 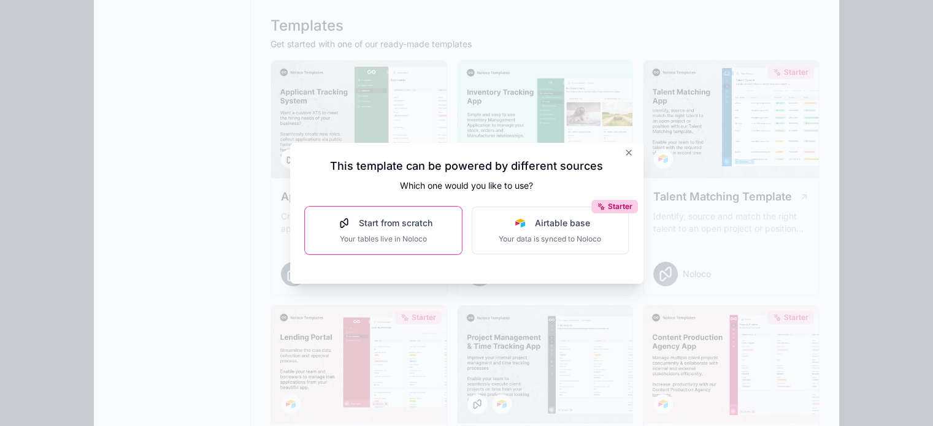 What do you see at coordinates (550, 231) in the screenshot?
I see `button: StarterAirtable LogoAirtable baseYour data is synced to Noloco` at bounding box center [550, 231].